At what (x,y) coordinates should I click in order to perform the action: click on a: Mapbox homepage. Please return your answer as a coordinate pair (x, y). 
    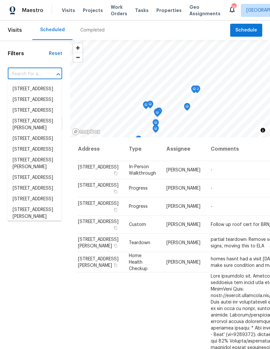
    Looking at the image, I should click on (86, 131).